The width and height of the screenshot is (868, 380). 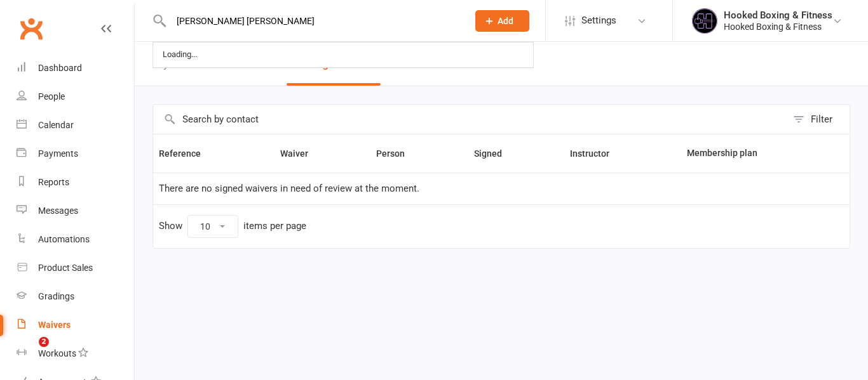 What do you see at coordinates (75, 354) in the screenshot?
I see `a: Workouts` at bounding box center [75, 354].